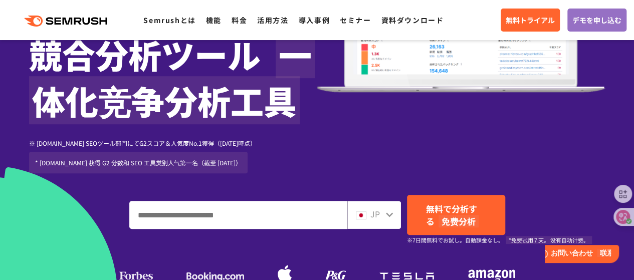 Image resolution: width=634 pixels, height=280 pixels. What do you see at coordinates (597, 20) in the screenshot?
I see `a: デモを申し込む` at bounding box center [597, 20].